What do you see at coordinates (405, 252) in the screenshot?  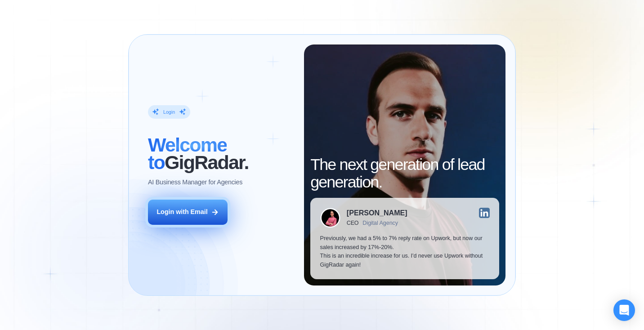 I see `p: Previously, we had a 5% to 7% reply rate on Upwork, but now our sales increased by 17%-20%. This ...` at bounding box center [405, 252].